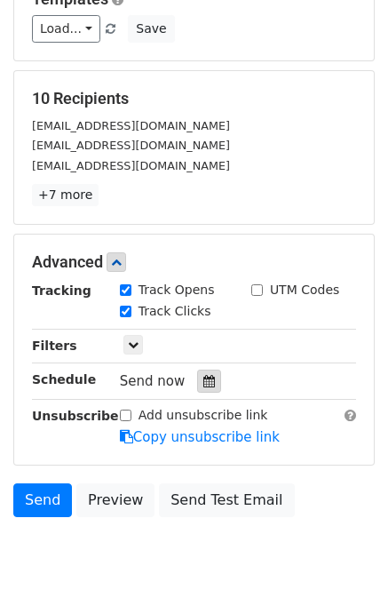 The image size is (388, 606). I want to click on div: Chat Widget, so click(344, 563).